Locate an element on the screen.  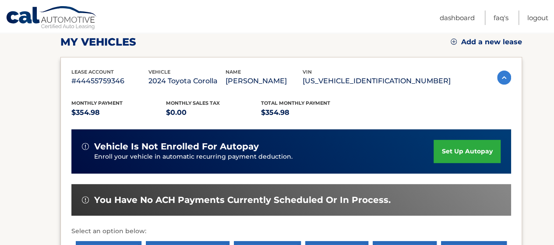
span: vehicle is located at coordinates (159, 72).